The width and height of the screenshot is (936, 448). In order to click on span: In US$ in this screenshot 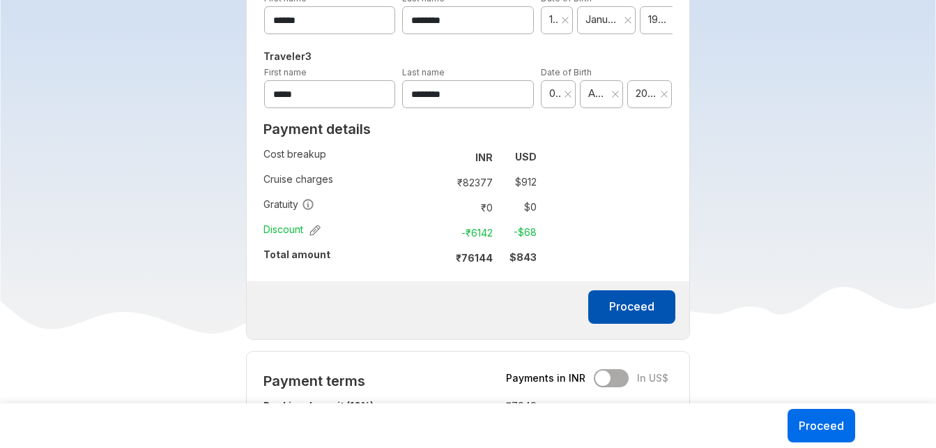, I will do `click(653, 378)`.